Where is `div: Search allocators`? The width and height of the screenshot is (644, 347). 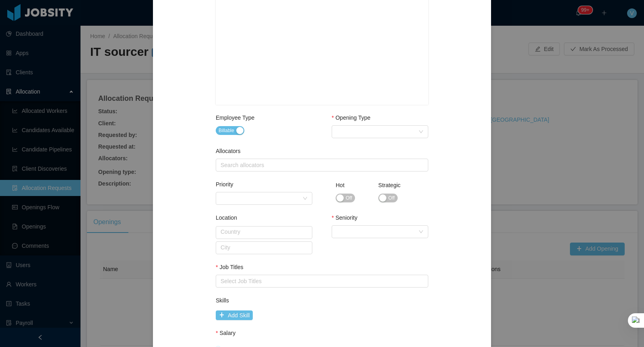 div: Search allocators is located at coordinates (320, 165).